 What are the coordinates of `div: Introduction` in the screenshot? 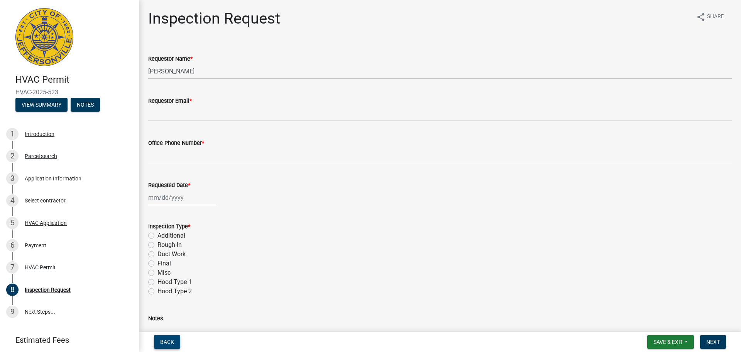 It's located at (39, 134).